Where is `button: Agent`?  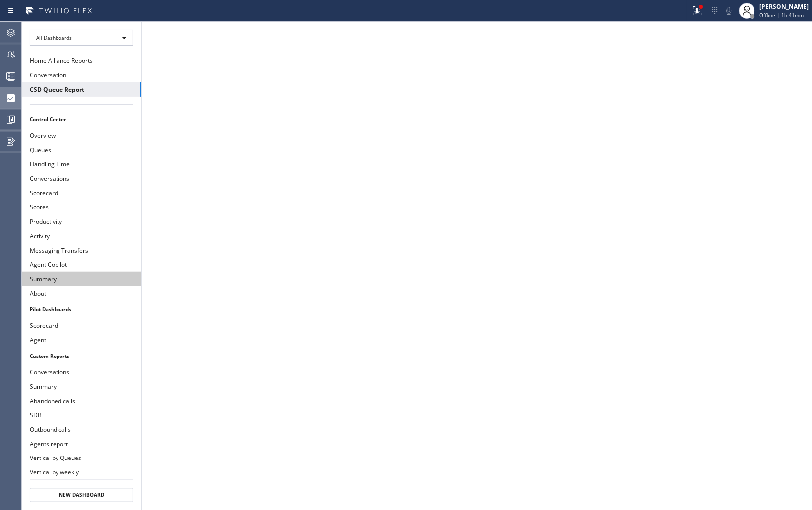
button: Agent is located at coordinates (81, 340).